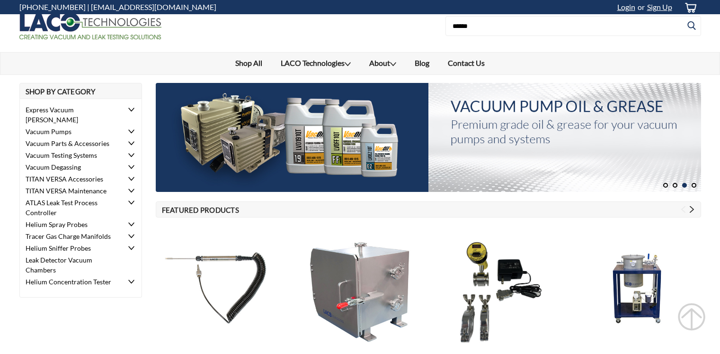 The image size is (720, 354). I want to click on button: 2 of 4, so click(675, 185).